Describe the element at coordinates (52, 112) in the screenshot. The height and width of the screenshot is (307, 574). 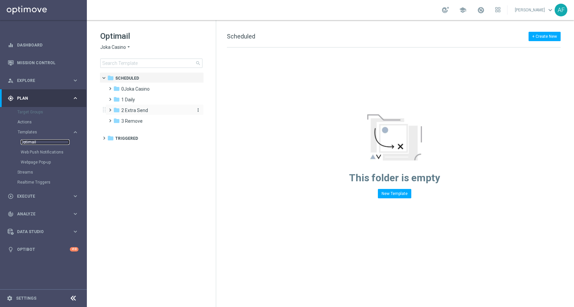
I see `div: Target Groups` at that location.